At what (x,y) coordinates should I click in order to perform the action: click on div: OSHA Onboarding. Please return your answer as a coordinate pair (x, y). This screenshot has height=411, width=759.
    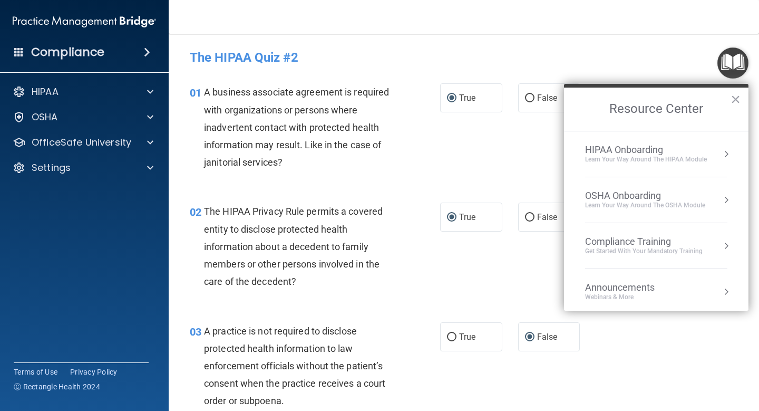
    Looking at the image, I should click on (646, 196).